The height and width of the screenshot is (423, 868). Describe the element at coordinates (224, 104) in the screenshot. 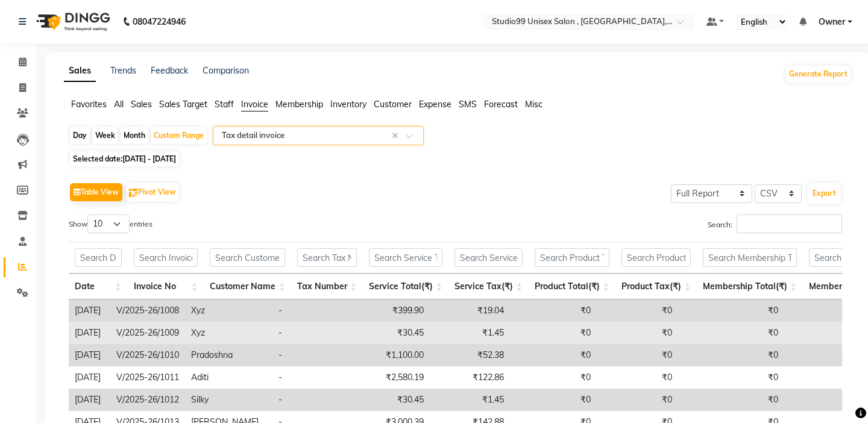

I see `span: Staff` at that location.